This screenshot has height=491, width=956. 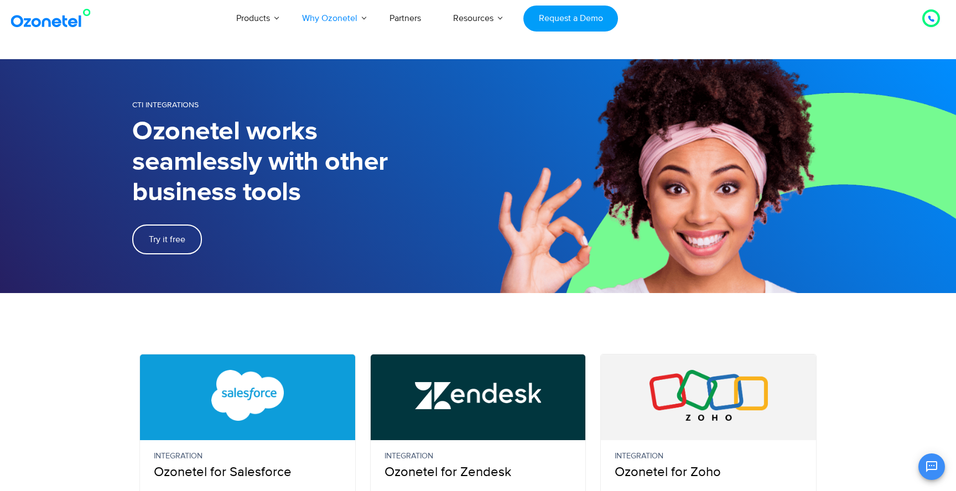 I want to click on img: Zendesk Call Center Integration, so click(x=478, y=396).